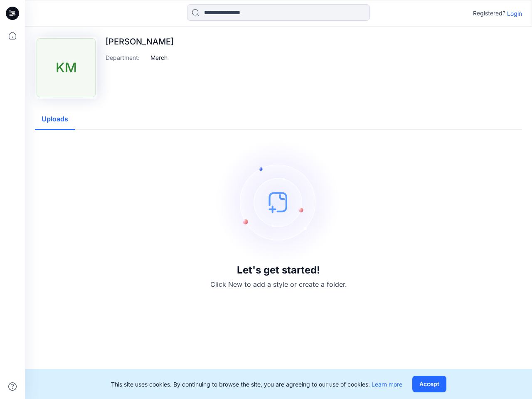 The width and height of the screenshot is (532, 399). Describe the element at coordinates (126, 57) in the screenshot. I see `p: Department :` at that location.